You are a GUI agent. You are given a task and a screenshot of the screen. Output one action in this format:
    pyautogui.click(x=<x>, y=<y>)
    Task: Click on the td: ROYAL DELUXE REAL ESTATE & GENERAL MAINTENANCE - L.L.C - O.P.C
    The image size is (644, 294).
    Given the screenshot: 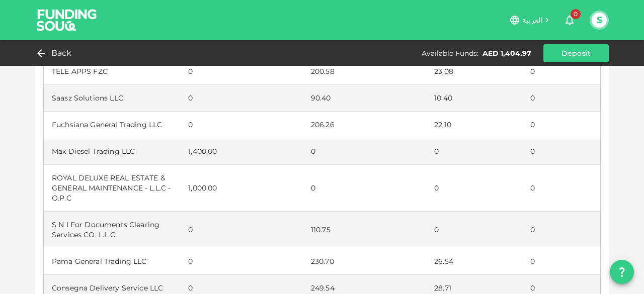 What is the action you would take?
    pyautogui.click(x=112, y=188)
    